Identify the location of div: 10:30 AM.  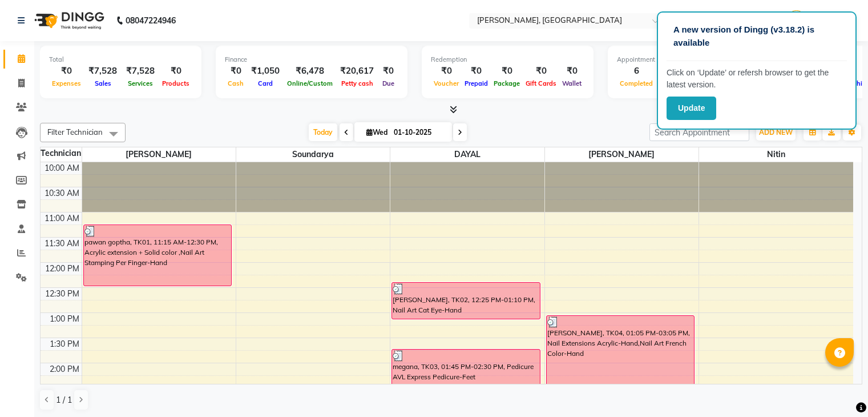
(62, 193).